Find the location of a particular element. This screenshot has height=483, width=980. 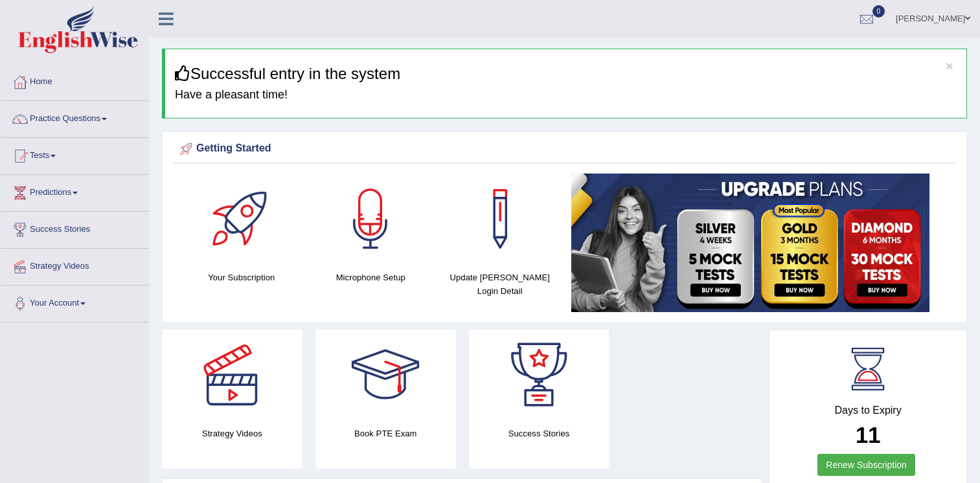

a: Strategy Videos is located at coordinates (74, 265).